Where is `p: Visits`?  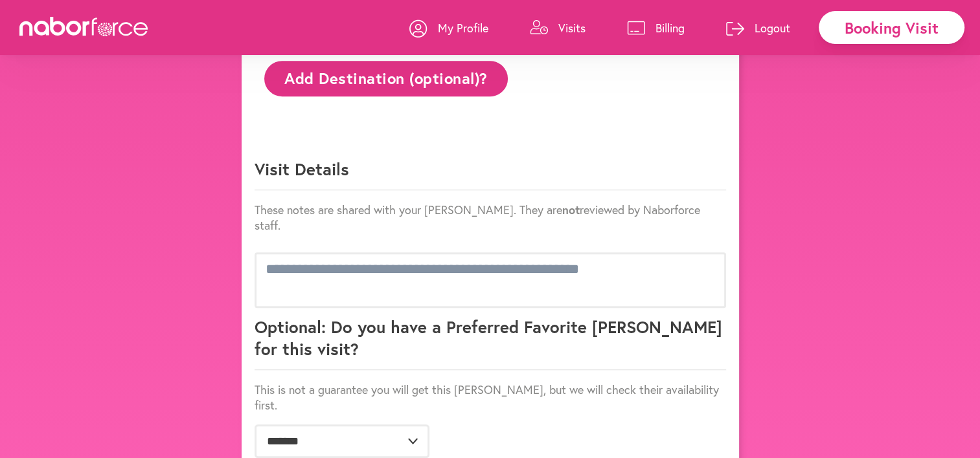 p: Visits is located at coordinates (572, 28).